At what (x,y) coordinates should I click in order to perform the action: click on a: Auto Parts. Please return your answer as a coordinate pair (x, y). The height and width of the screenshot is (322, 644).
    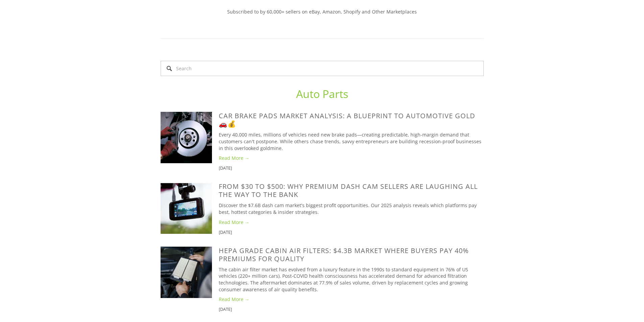
    Looking at the image, I should click on (322, 94).